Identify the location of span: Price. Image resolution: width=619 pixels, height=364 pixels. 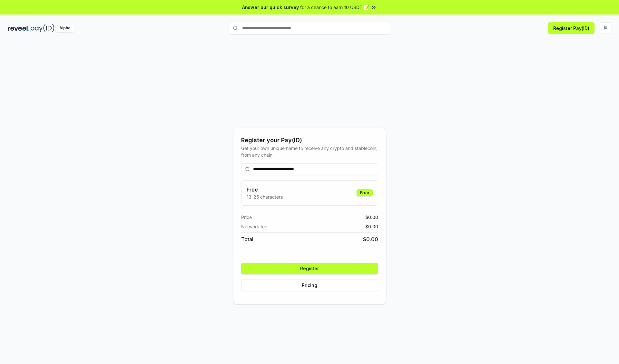
(247, 217).